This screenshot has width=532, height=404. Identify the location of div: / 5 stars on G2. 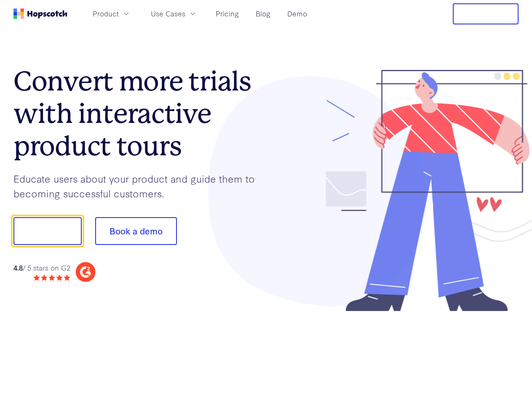
(42, 268).